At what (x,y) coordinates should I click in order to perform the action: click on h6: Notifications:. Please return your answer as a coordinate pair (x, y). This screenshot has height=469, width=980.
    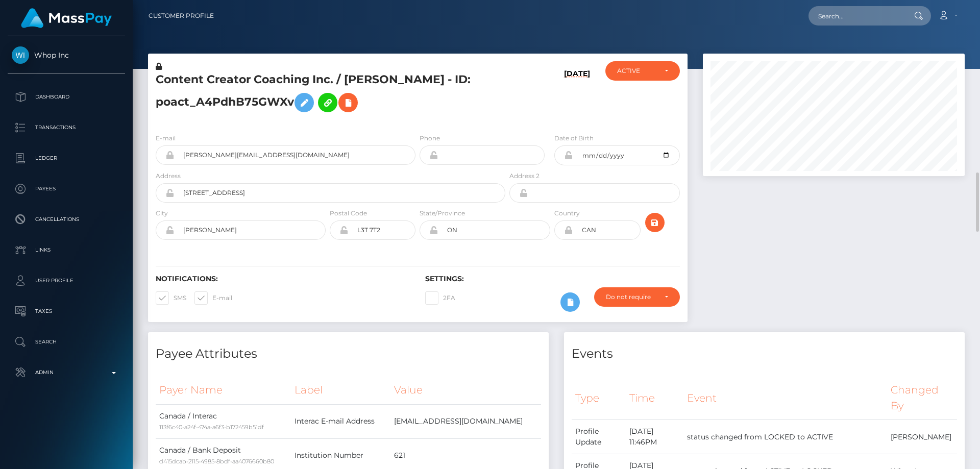
    Looking at the image, I should click on (283, 279).